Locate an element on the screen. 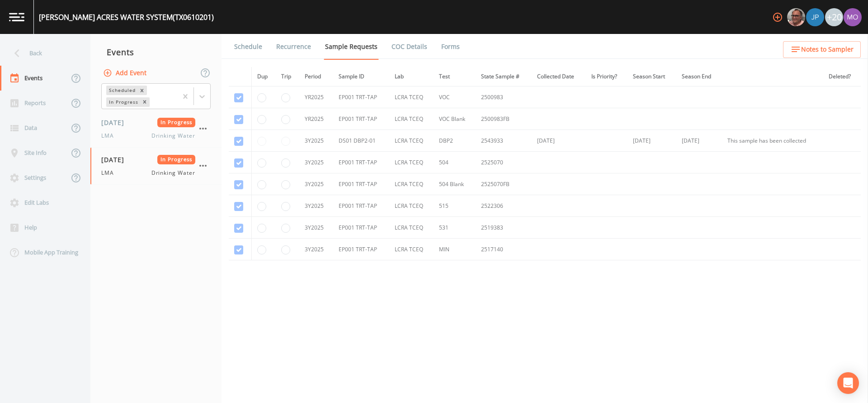 The height and width of the screenshot is (403, 868). button: Notes to Sampler is located at coordinates (822, 50).